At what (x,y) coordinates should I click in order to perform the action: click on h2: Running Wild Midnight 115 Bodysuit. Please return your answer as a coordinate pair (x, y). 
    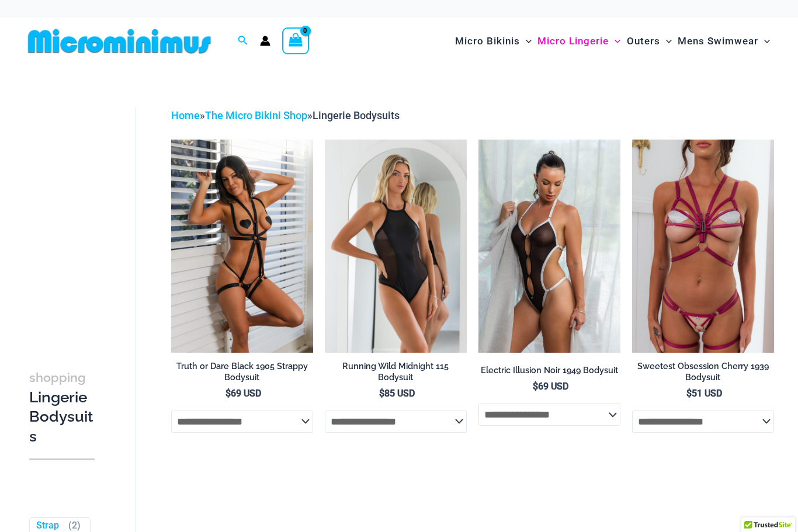
    Looking at the image, I should click on (396, 372).